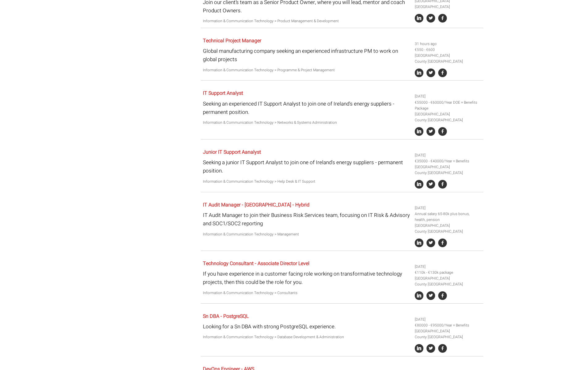 The image size is (588, 370). Describe the element at coordinates (307, 278) in the screenshot. I see `p: If you have experience in a customer facing role working on transformative technology projects, t...` at that location.